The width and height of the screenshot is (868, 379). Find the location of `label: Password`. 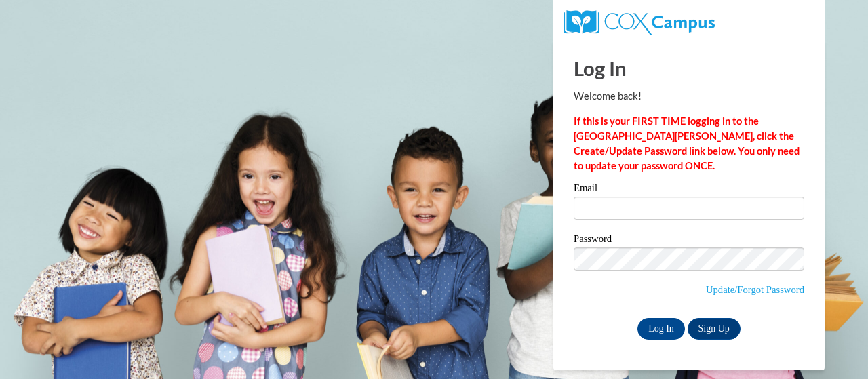

label: Password is located at coordinates (689, 241).